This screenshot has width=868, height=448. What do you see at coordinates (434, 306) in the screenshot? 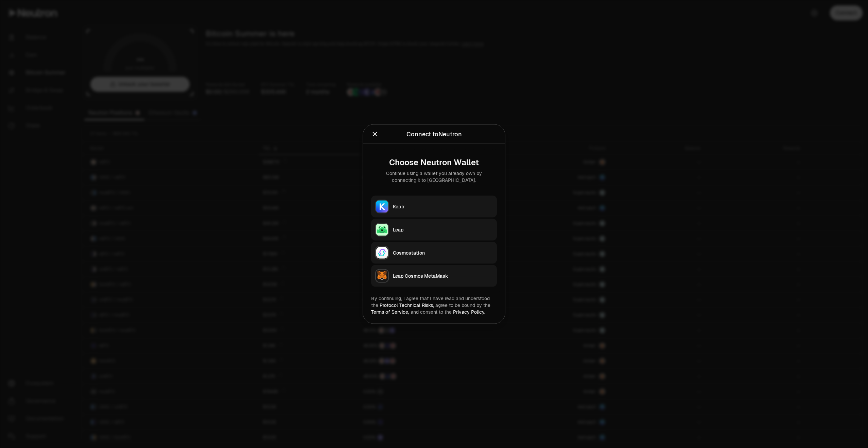
I see `div: By continuing, I agree that I have read and understood the agree to be bound by the and consent t...` at bounding box center [434, 306].